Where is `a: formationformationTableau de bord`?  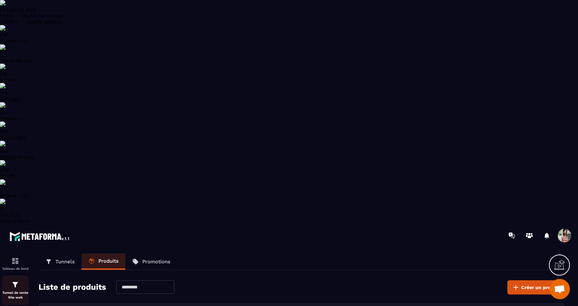 a: formationformationTableau de bord is located at coordinates (15, 263).